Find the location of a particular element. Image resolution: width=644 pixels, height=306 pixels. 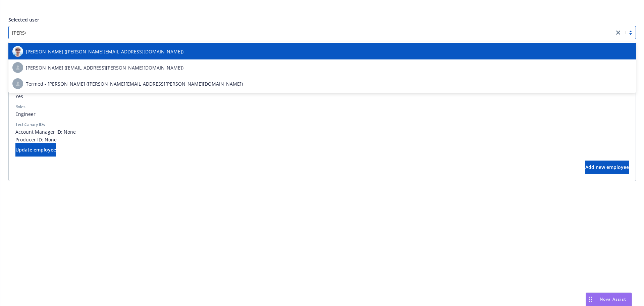

span: Account Manager ID: None is located at coordinates (322, 132).